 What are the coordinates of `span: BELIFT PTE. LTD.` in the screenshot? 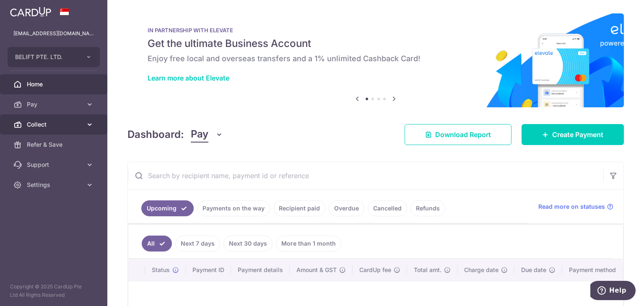 It's located at (46, 57).